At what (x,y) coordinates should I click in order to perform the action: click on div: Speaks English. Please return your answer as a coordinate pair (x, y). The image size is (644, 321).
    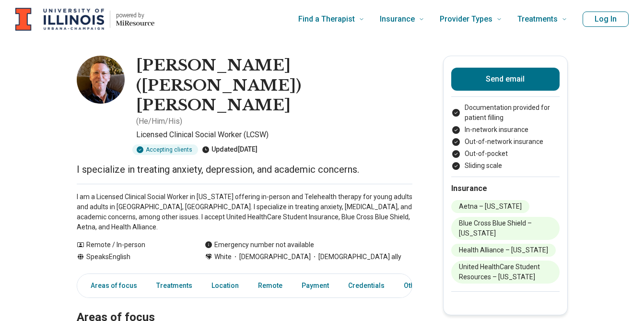
    Looking at the image, I should click on (131, 257).